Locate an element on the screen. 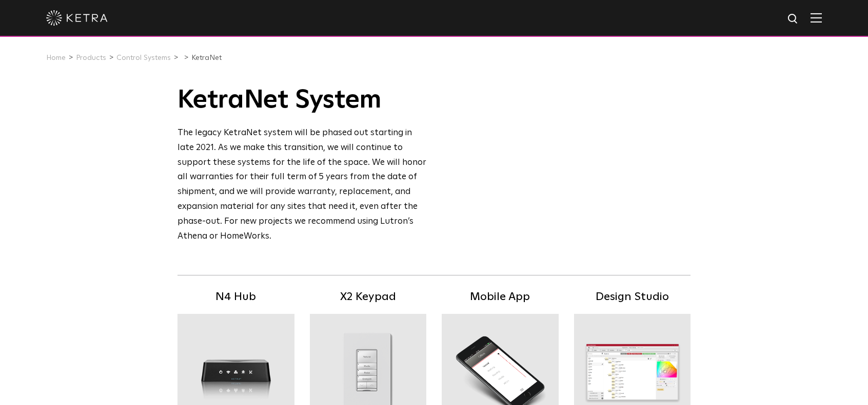 Image resolution: width=868 pixels, height=405 pixels. img: ketra-logo-2019-white is located at coordinates (77, 18).